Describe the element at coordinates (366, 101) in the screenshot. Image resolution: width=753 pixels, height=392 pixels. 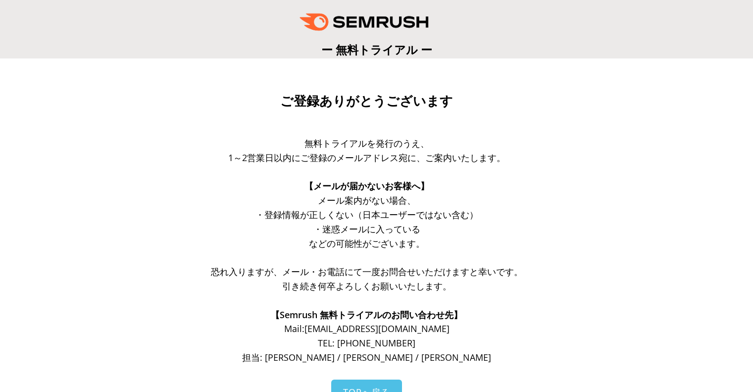
I see `span: ご登録ありがとうございます` at that location.